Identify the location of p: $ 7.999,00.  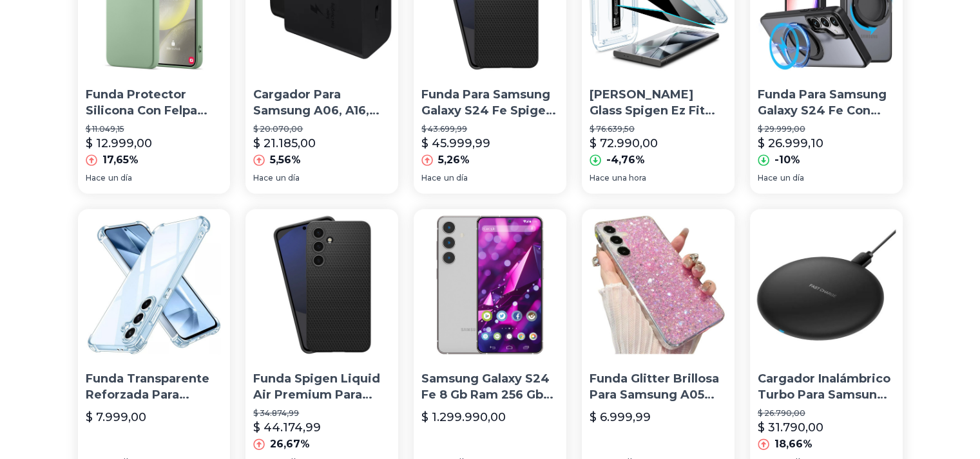
(116, 417).